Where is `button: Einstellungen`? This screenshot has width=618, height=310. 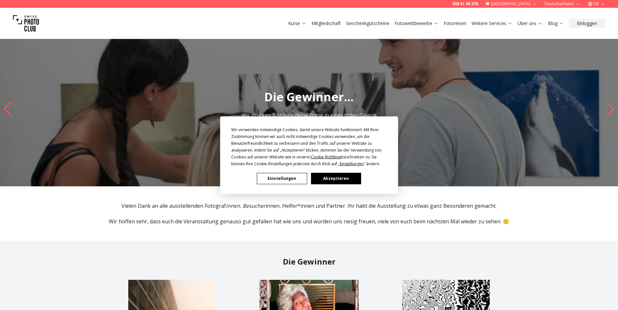 button: Einstellungen is located at coordinates (282, 178).